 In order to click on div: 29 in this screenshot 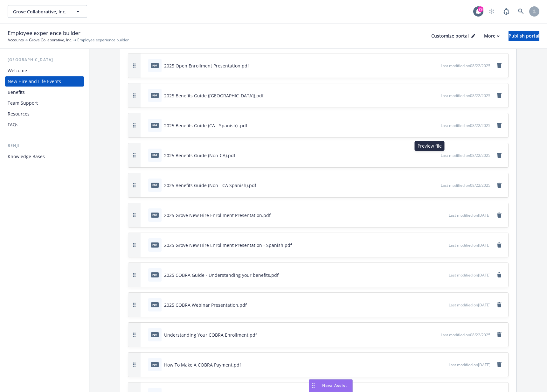, I will do `click(481, 9)`.